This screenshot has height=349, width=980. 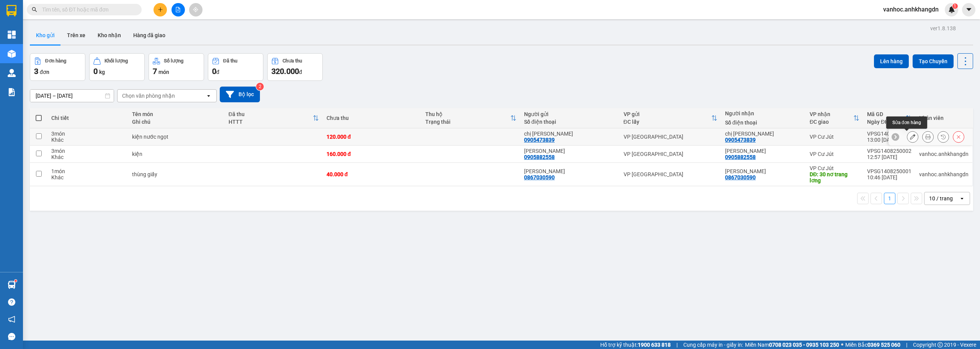 I want to click on div: 120.000 đ, so click(x=372, y=137).